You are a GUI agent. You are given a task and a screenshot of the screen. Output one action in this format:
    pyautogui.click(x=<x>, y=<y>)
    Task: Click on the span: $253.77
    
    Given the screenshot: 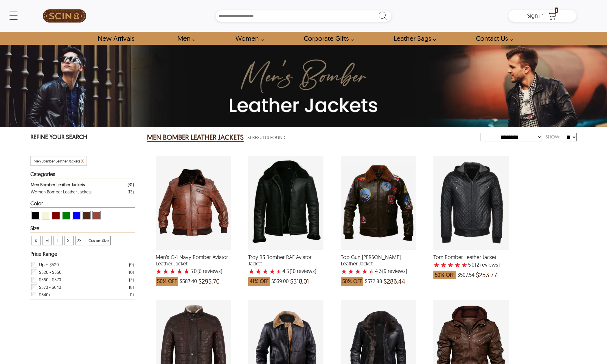 What is the action you would take?
    pyautogui.click(x=487, y=275)
    